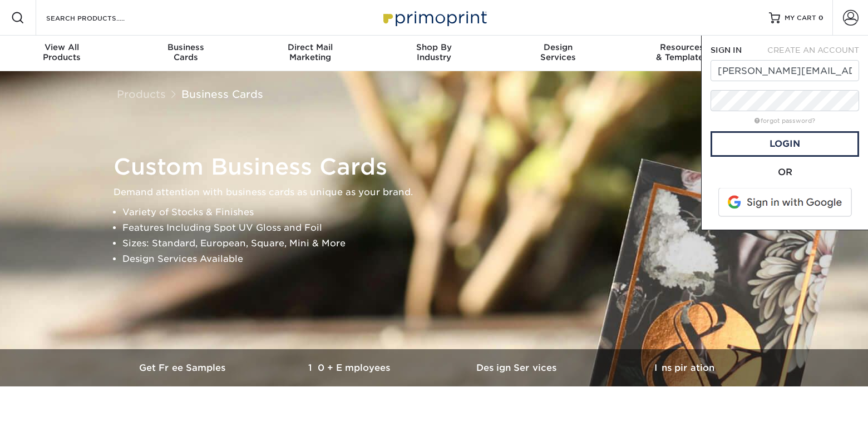  What do you see at coordinates (184, 367) in the screenshot?
I see `a: Get Free Samples` at bounding box center [184, 367].